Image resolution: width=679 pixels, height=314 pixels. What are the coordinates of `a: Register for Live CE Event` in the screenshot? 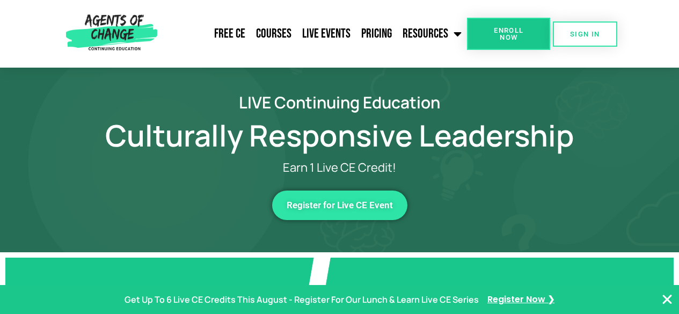 It's located at (340, 205).